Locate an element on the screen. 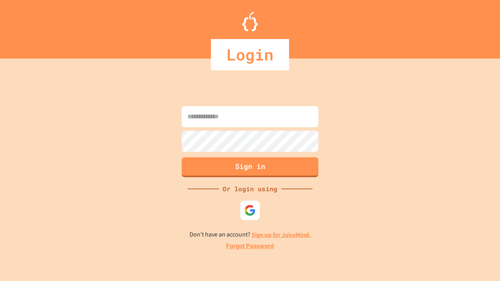 The width and height of the screenshot is (500, 281). div: Or login using is located at coordinates (250, 189).